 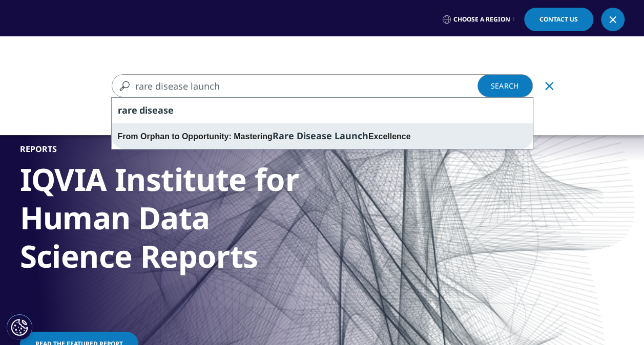 What do you see at coordinates (322, 136) in the screenshot?
I see `div: From Orphan to Opportunity: Mastering Excellence` at bounding box center [322, 136].